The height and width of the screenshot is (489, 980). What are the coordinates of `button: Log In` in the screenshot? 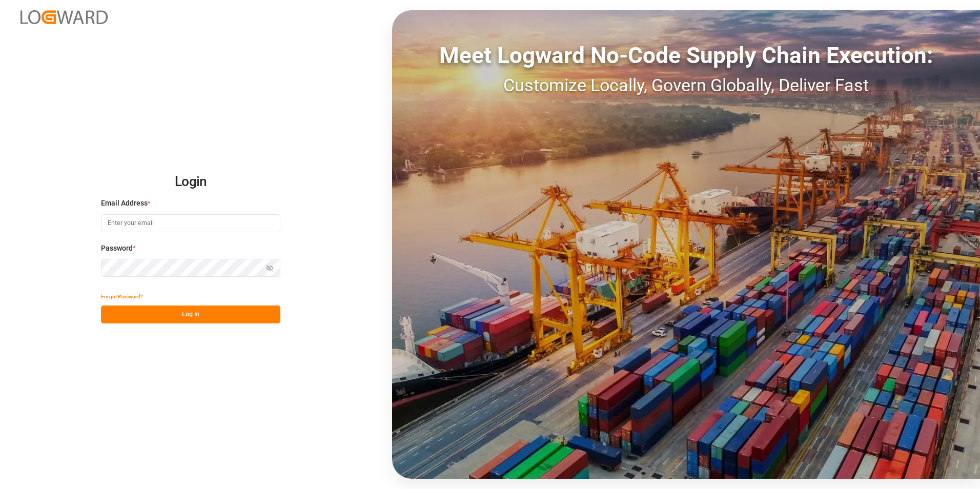 It's located at (191, 314).